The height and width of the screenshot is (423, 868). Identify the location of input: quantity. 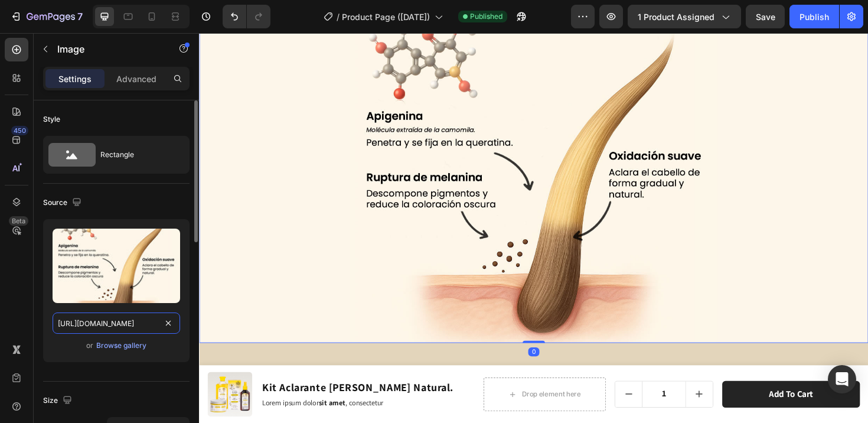
(492, 382).